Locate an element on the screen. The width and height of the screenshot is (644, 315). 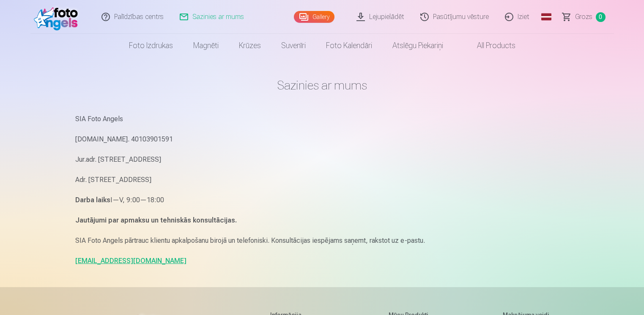
a: Krūzes is located at coordinates (250, 46).